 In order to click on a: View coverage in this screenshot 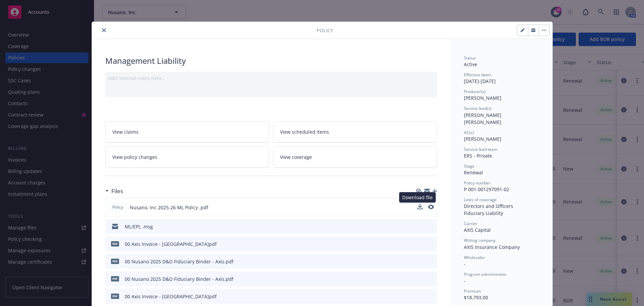, I will do `click(355, 156)`.